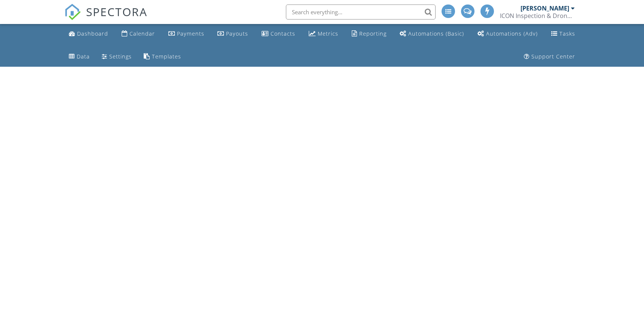  I want to click on a: Contacts, so click(278, 34).